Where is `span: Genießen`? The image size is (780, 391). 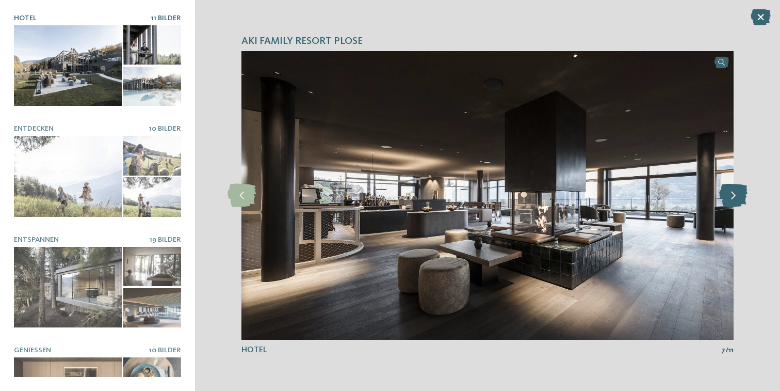 span: Genießen is located at coordinates (33, 350).